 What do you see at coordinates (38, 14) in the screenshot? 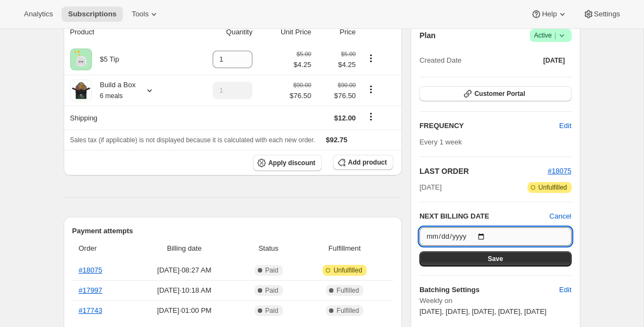
I see `button: Analytics` at bounding box center [38, 14].